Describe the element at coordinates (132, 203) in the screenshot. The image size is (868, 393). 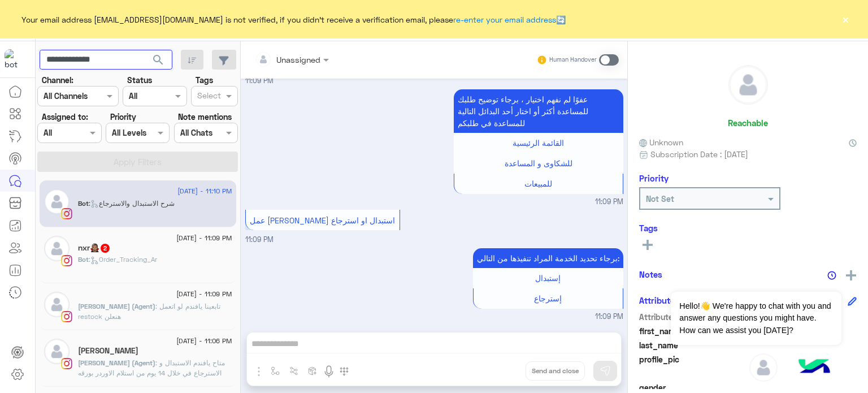
I see `span: : شرح الاستبدال والاسترجاع` at that location.